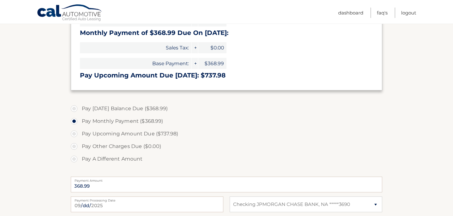 The width and height of the screenshot is (453, 216). What do you see at coordinates (147, 204) in the screenshot?
I see `input: Payment Date` at bounding box center [147, 204].